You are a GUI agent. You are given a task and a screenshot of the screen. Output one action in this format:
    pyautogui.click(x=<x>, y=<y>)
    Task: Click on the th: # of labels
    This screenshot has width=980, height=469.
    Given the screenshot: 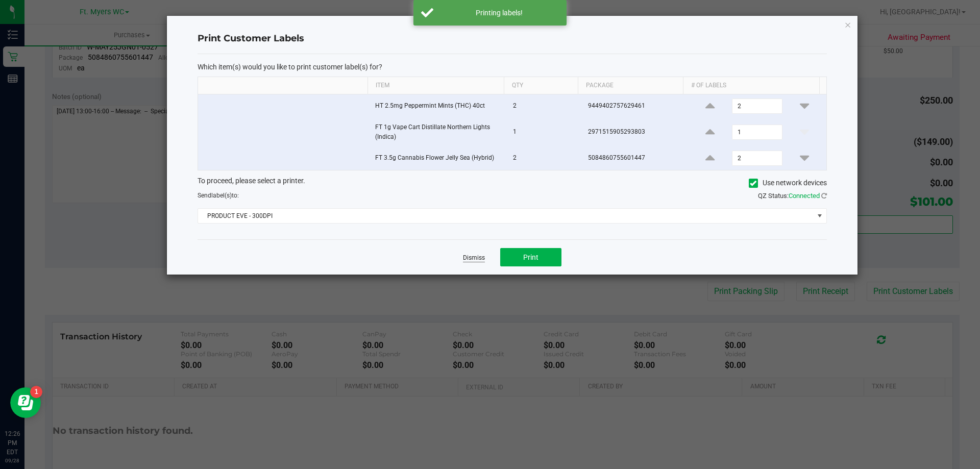 What is the action you would take?
    pyautogui.click(x=751, y=86)
    